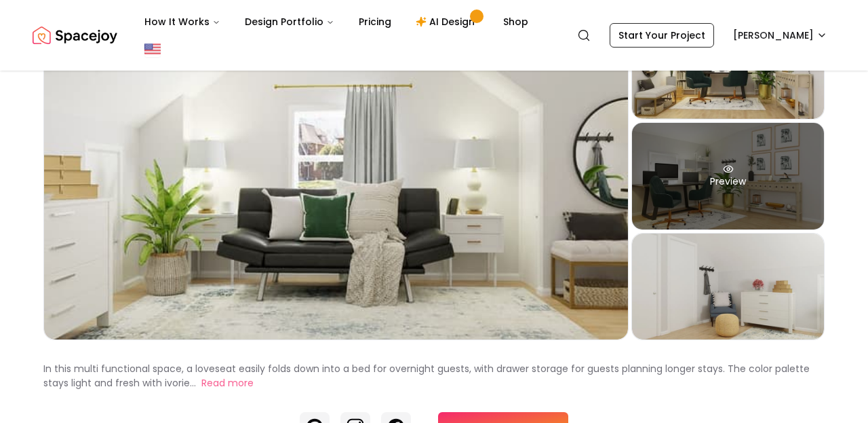 The width and height of the screenshot is (868, 423). What do you see at coordinates (290, 22) in the screenshot?
I see `button: Design Portfolio` at bounding box center [290, 22].